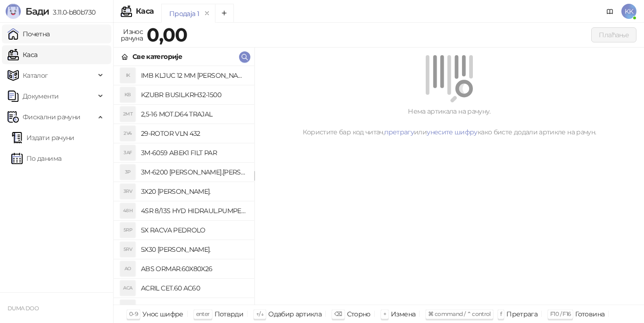  I want to click on div: Одабир артикла, so click(295, 314).